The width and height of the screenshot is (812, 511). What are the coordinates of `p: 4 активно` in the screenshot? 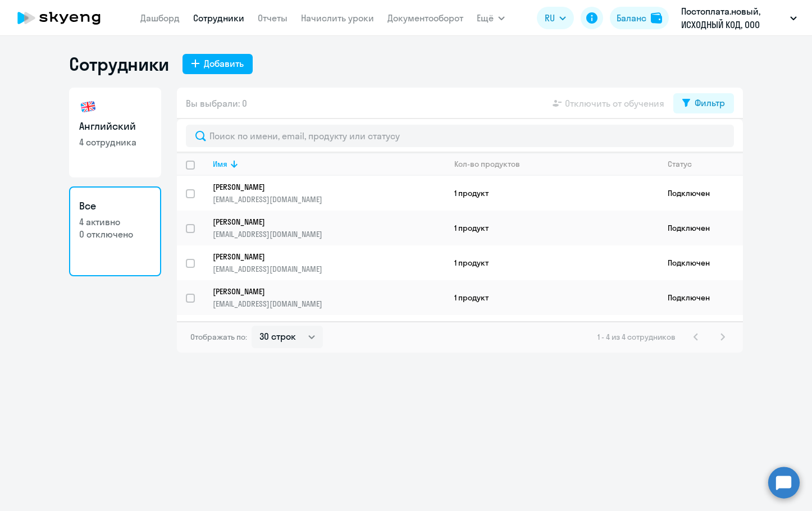 It's located at (115, 222).